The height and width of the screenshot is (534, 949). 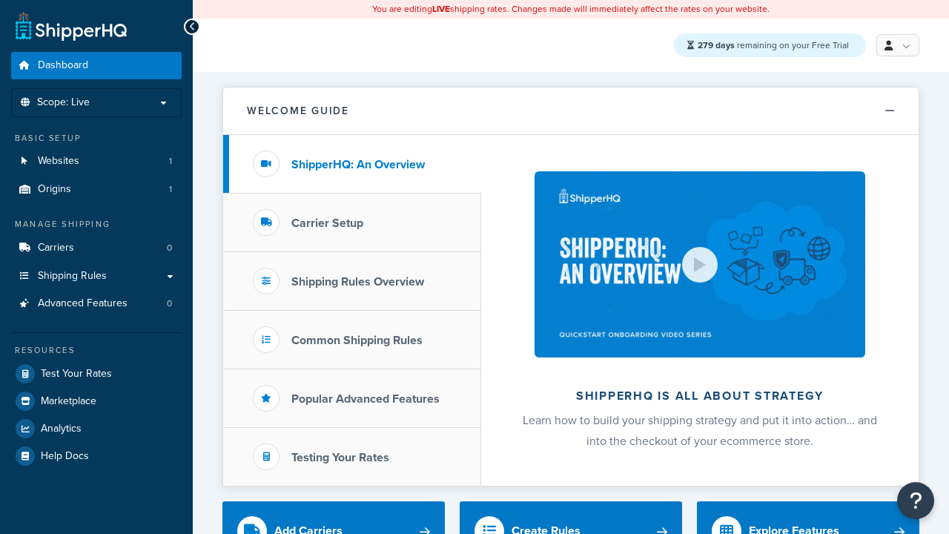 What do you see at coordinates (96, 189) in the screenshot?
I see `li: Origins` at bounding box center [96, 189].